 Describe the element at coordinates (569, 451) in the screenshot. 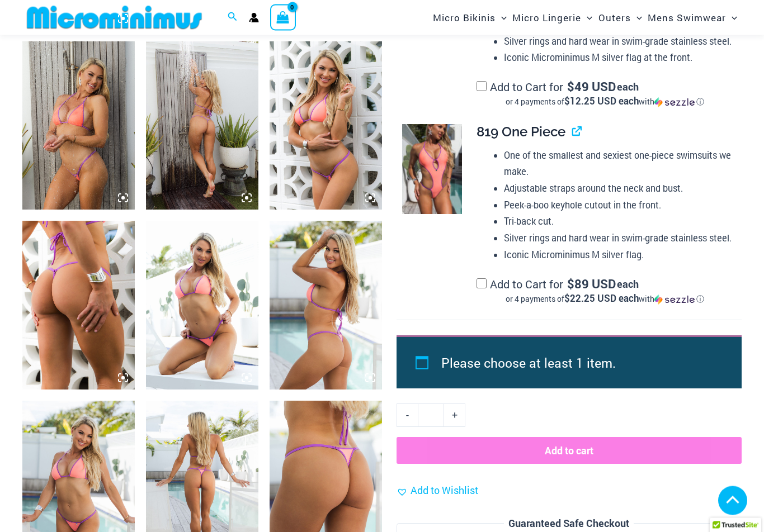

I see `button: Add to cart` at that location.